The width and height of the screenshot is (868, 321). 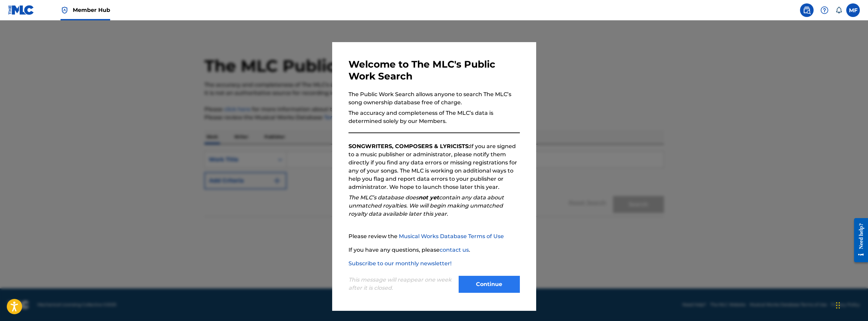 What do you see at coordinates (853, 10) in the screenshot?
I see `div: User Menu` at bounding box center [853, 10].